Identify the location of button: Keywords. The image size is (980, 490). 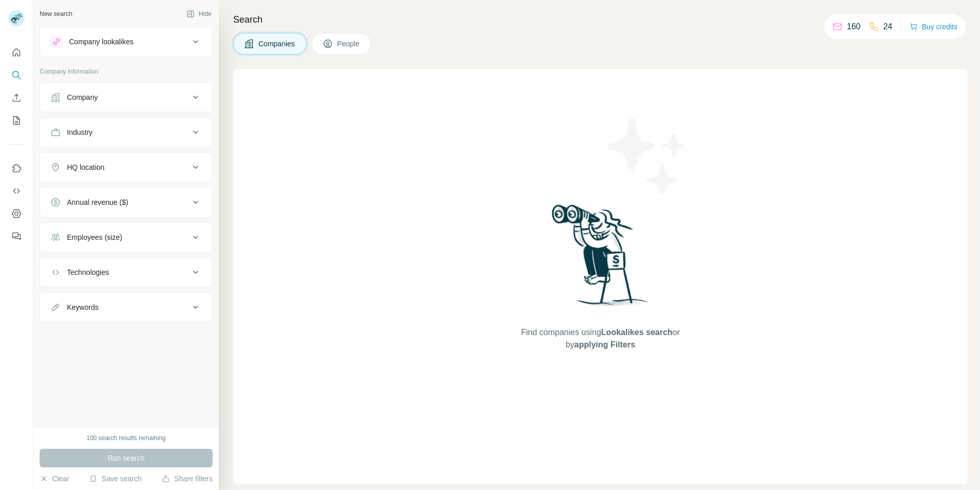
(127, 307).